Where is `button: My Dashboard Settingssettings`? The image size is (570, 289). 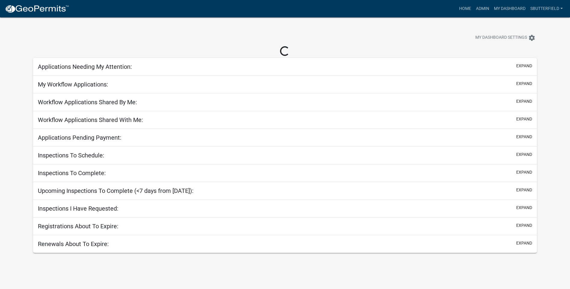
button: My Dashboard Settingssettings is located at coordinates (505, 38).